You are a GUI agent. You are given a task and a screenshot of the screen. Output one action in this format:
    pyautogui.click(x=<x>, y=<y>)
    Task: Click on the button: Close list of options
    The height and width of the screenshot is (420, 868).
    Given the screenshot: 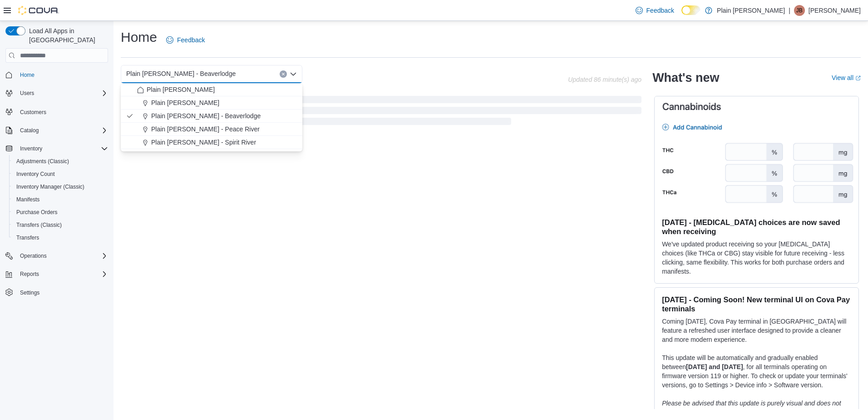 What is the action you would take?
    pyautogui.click(x=293, y=74)
    